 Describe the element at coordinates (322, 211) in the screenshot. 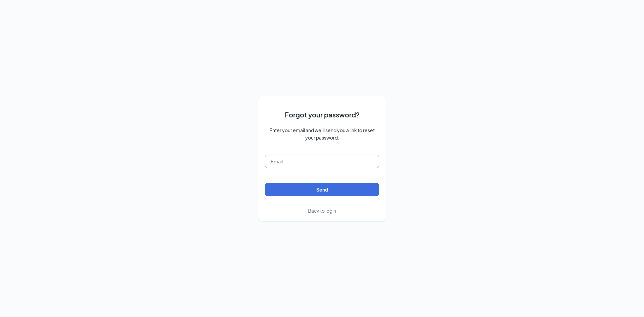

I see `span: Back to login` at that location.